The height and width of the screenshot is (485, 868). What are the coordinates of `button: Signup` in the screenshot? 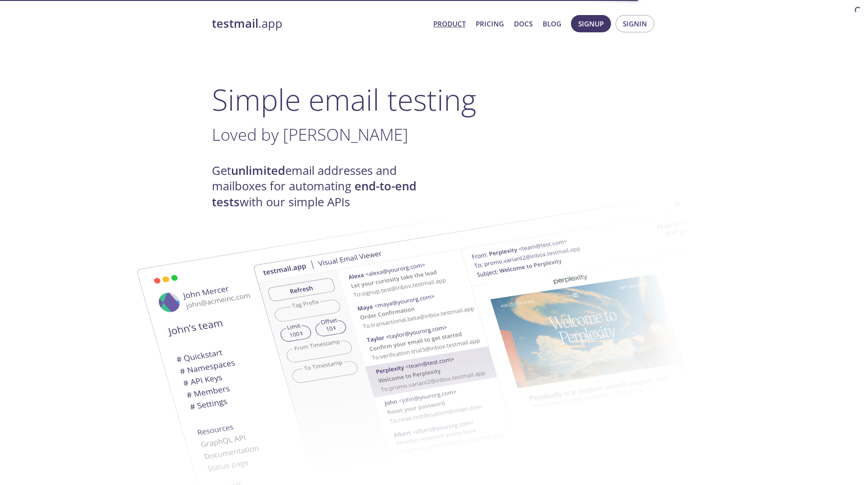 It's located at (591, 24).